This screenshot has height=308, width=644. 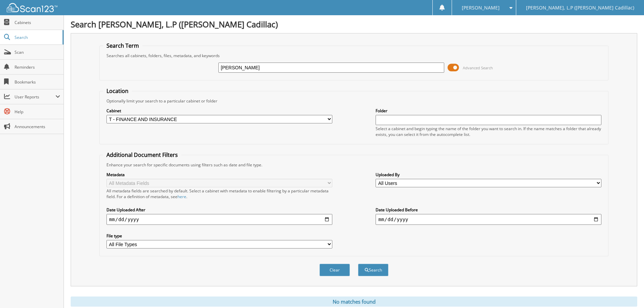 What do you see at coordinates (488, 219) in the screenshot?
I see `input: end` at bounding box center [488, 219].